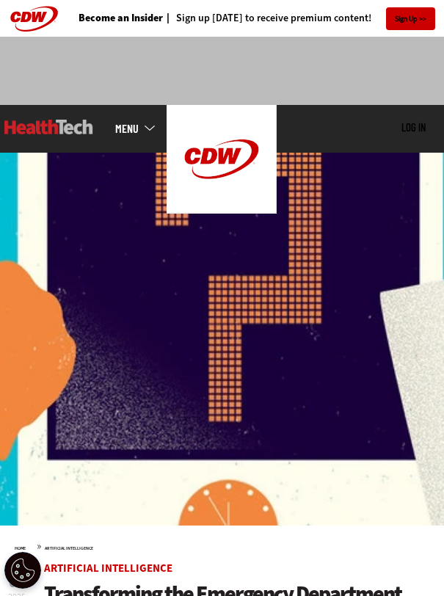 The height and width of the screenshot is (596, 444). I want to click on a: Sign Up, so click(410, 18).